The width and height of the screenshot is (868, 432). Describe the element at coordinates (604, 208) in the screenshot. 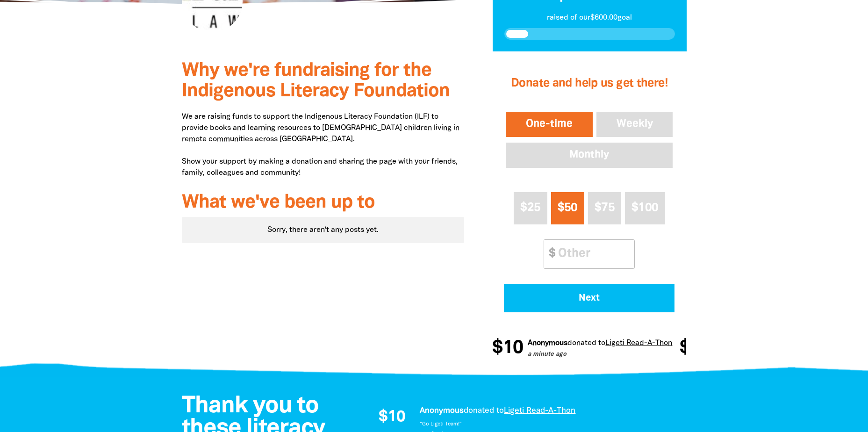

I see `span: $75` at that location.